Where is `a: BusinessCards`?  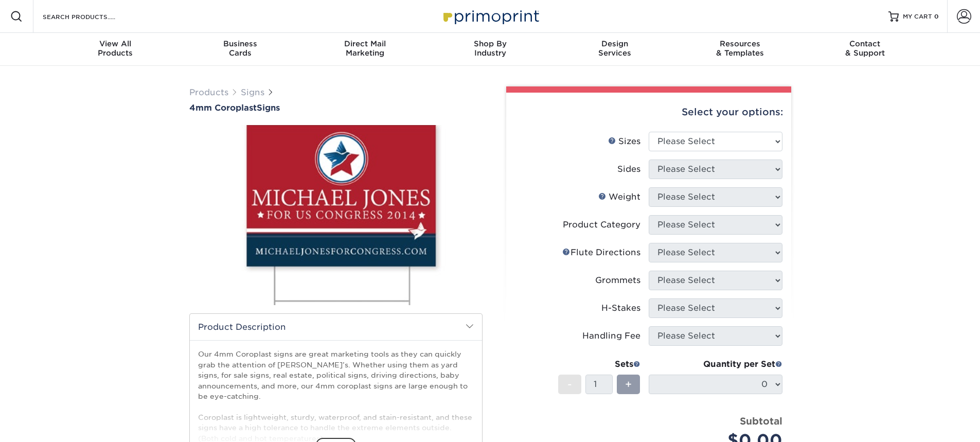 a: BusinessCards is located at coordinates (240, 49).